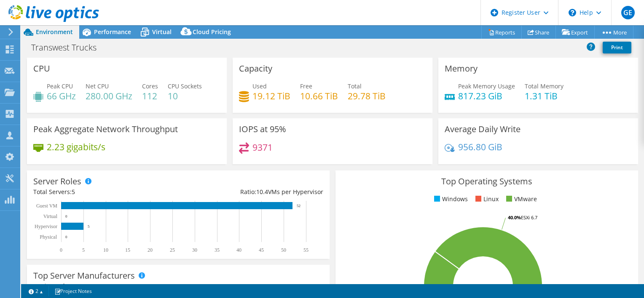 This screenshot has width=644, height=298. Describe the element at coordinates (271, 96) in the screenshot. I see `h4: 19.12 TiB` at that location.